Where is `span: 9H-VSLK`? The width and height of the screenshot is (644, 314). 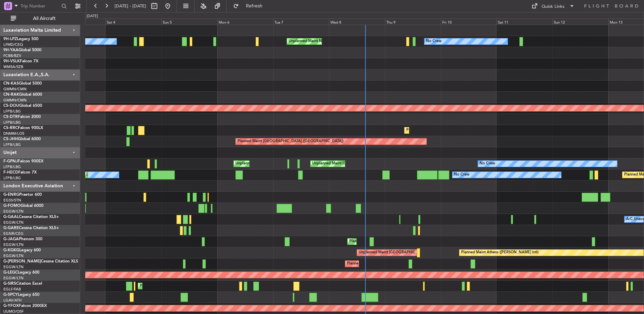 span: 9H-VSLK is located at coordinates (11, 61).